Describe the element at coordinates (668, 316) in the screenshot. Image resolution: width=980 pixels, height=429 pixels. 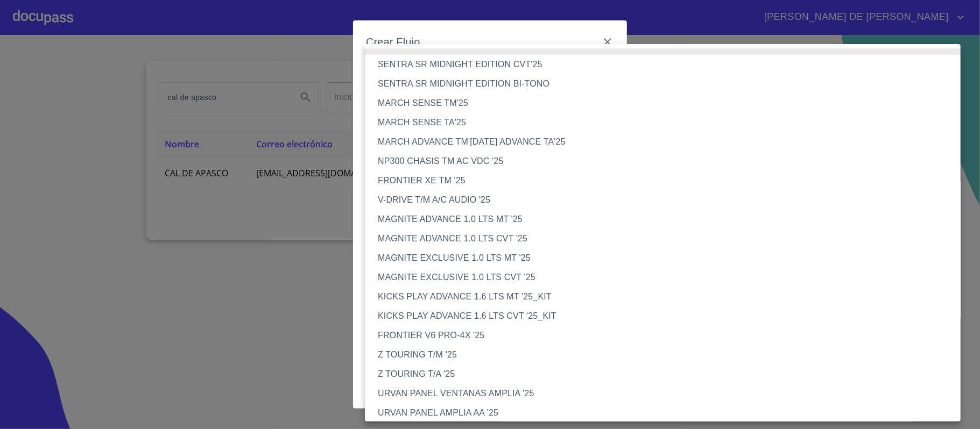
I see `li: KICKS PLAY ADVANCE 1.6 LTS CVT '25_KIT` at that location.